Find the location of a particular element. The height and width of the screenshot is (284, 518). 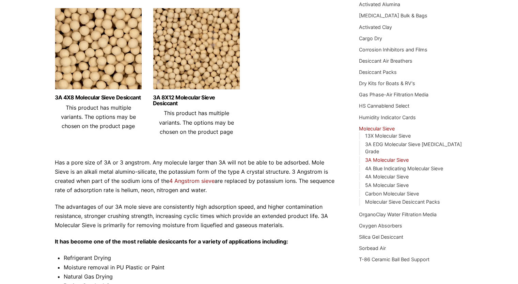

li: Refrigerant Drying is located at coordinates (201, 258).